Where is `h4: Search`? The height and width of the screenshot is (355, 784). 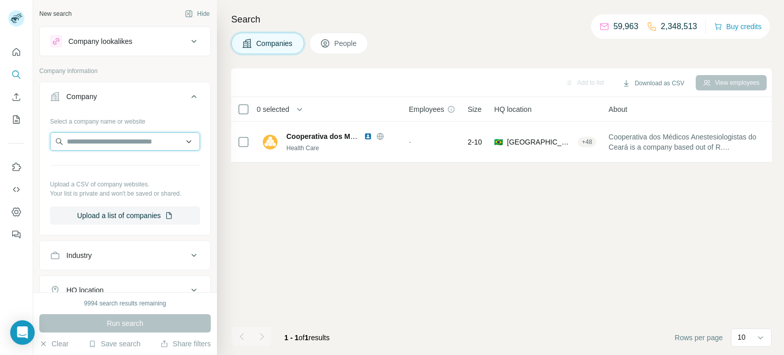
h4: Search is located at coordinates (501, 19).